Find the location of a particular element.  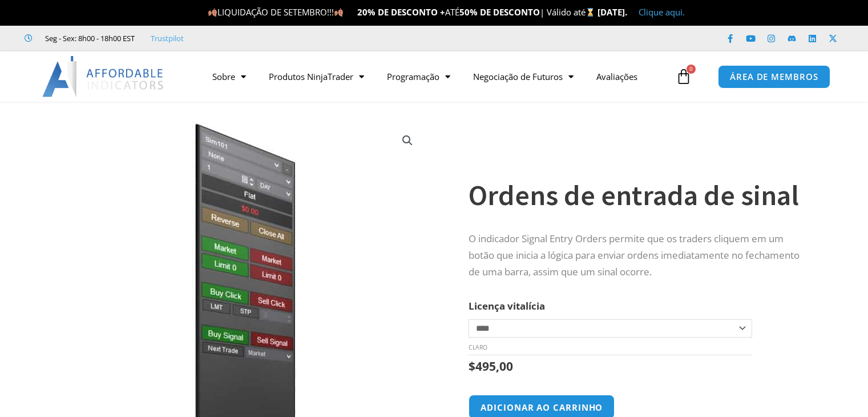

font: Seg - Sex: 8h00 - 18h00 EST is located at coordinates (90, 38).